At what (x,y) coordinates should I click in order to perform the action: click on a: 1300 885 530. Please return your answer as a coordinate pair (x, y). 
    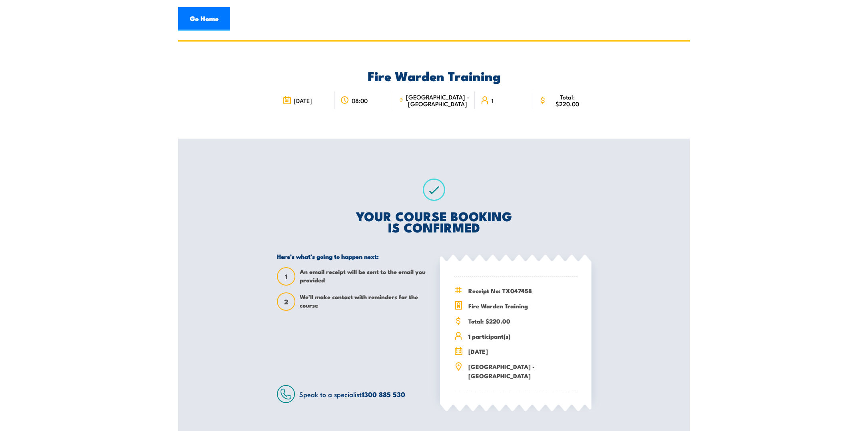
    Looking at the image, I should click on (383, 394).